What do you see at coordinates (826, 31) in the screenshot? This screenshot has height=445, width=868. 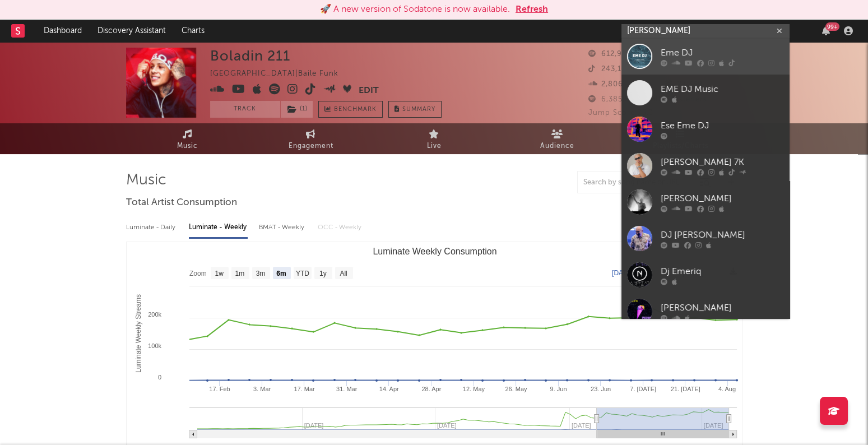 I see `button: 99+` at bounding box center [826, 31].